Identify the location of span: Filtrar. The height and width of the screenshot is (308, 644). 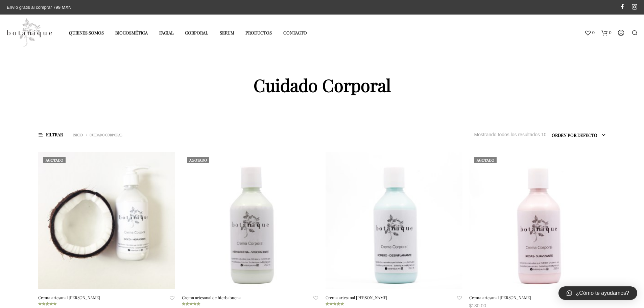
(52, 135).